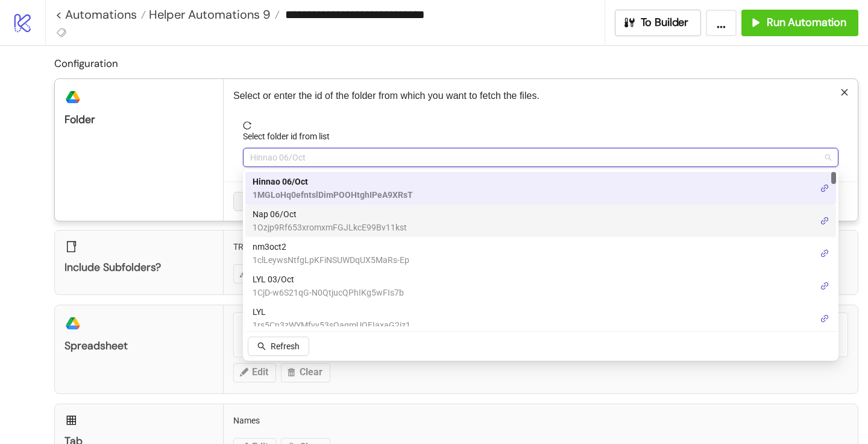 Image resolution: width=868 pixels, height=444 pixels. I want to click on span: LYL, so click(332, 312).